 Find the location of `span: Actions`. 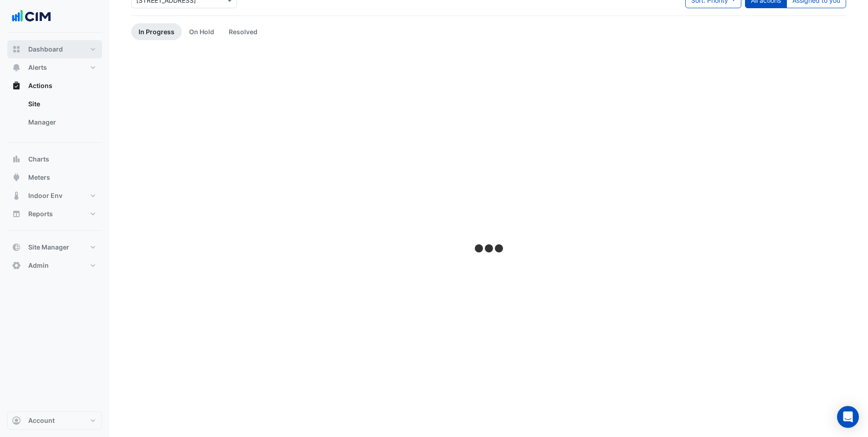

span: Actions is located at coordinates (40, 85).